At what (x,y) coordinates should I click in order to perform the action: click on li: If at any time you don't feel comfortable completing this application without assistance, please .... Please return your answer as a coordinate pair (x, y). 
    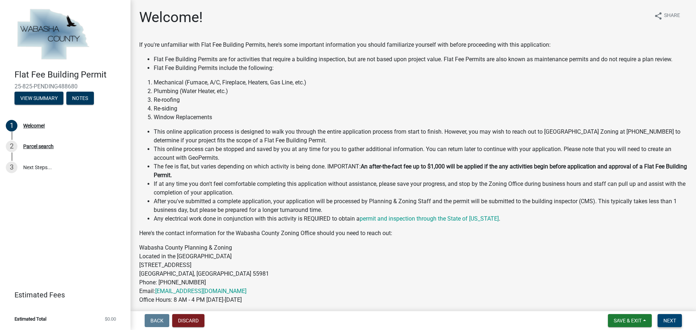
    Looking at the image, I should click on (421, 189).